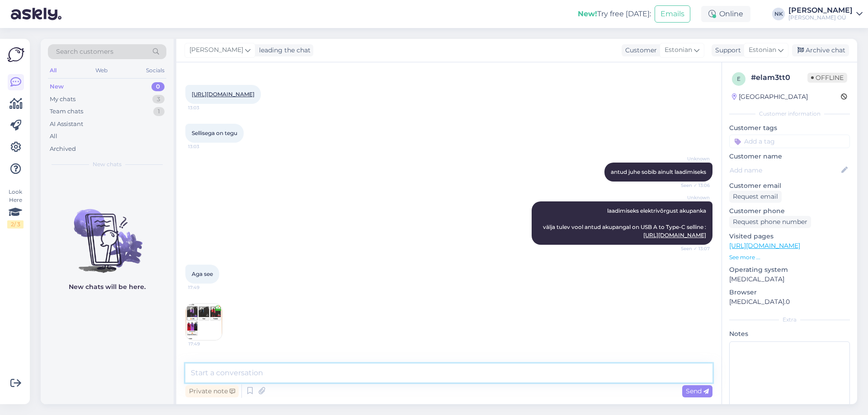  I want to click on div: leading the chat, so click(283, 50).